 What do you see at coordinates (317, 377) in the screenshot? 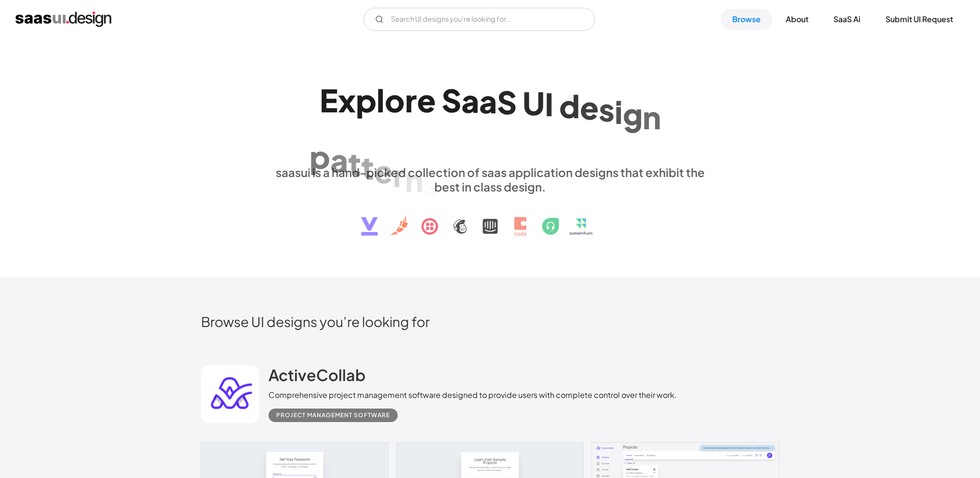
I see `a: ActiveCollab` at bounding box center [317, 377].